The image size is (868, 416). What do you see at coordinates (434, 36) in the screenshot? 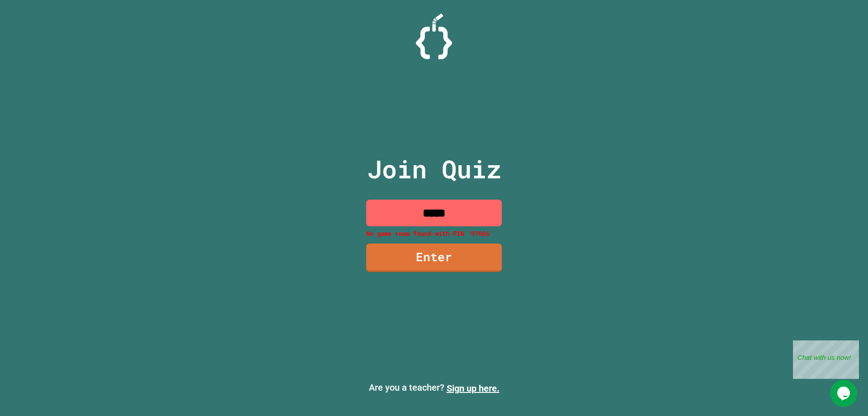
I see `img: Logo.svg` at bounding box center [434, 36].